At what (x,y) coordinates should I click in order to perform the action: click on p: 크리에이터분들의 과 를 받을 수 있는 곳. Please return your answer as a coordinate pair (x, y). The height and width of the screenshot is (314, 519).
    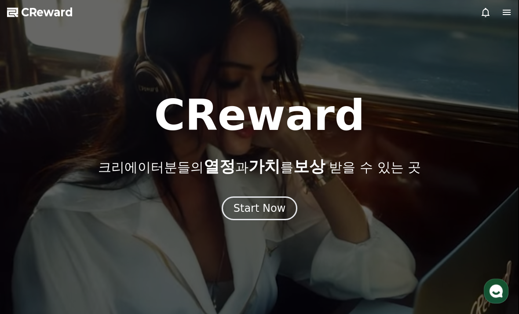
    Looking at the image, I should click on (260, 166).